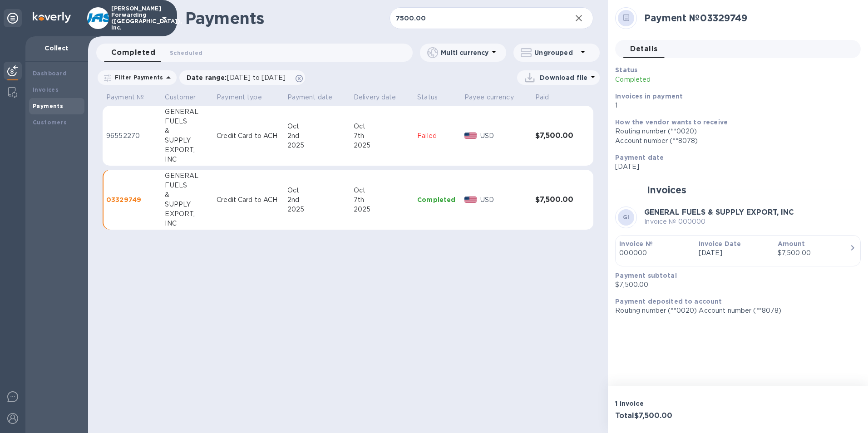  What do you see at coordinates (734, 131) in the screenshot?
I see `div: Routing number (**0020)` at bounding box center [734, 131].